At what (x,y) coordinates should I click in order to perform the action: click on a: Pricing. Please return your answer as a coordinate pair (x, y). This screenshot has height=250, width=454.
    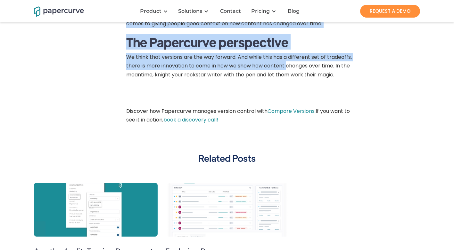
    Looking at the image, I should click on (260, 11).